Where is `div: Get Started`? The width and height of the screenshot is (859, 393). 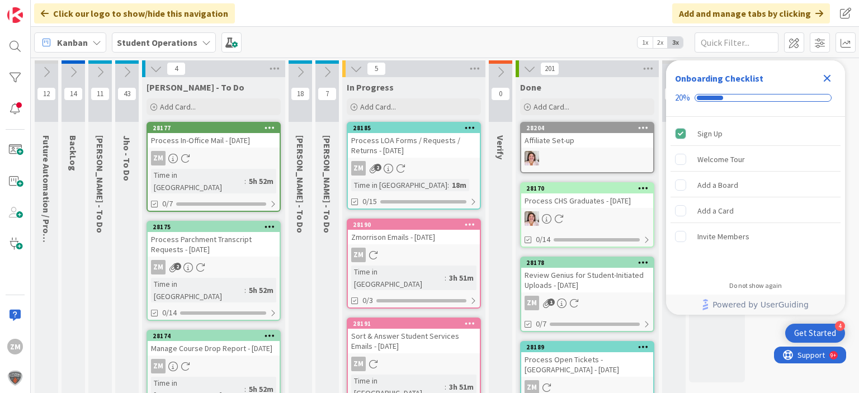
div: Get Started is located at coordinates (815, 333).